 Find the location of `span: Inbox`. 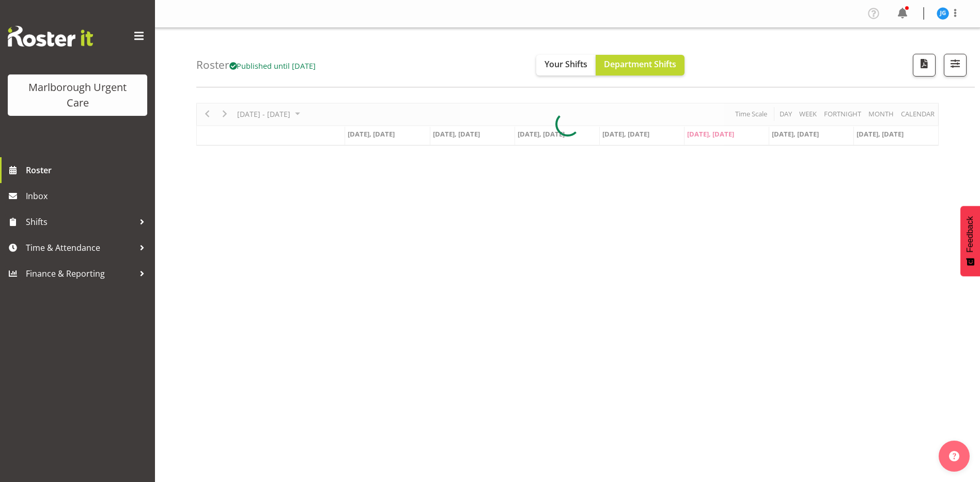

span: Inbox is located at coordinates (88, 196).